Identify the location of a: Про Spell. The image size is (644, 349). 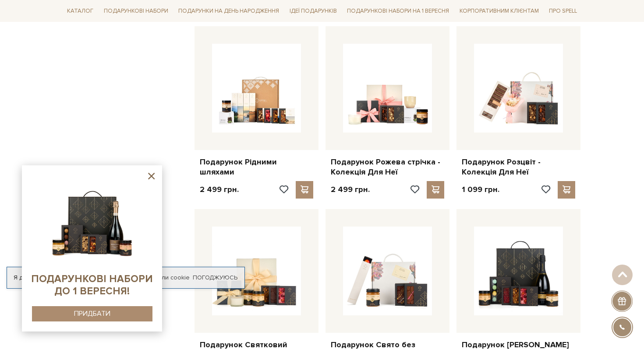
(563, 11).